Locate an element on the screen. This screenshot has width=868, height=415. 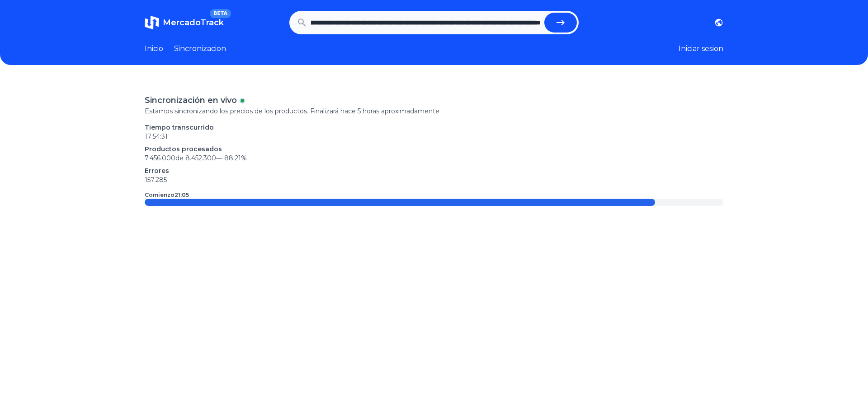
p: Productos procesados is located at coordinates (434, 149).